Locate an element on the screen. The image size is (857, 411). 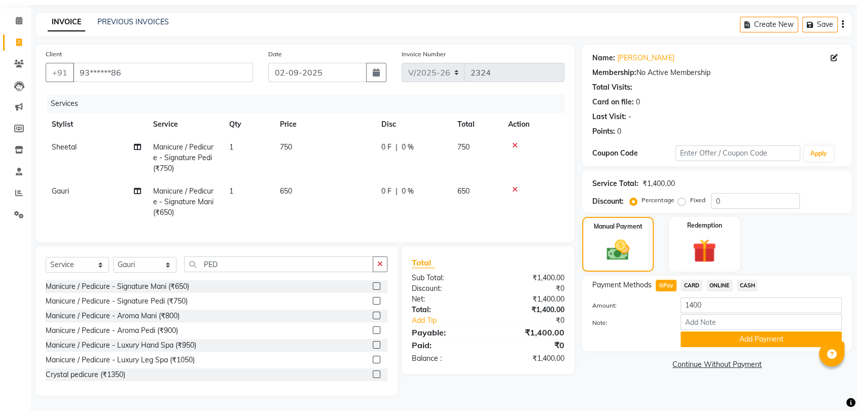
button: Create New is located at coordinates (769, 24).